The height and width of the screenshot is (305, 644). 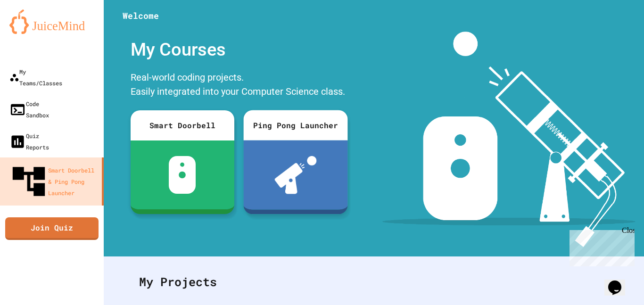 I want to click on img: sdb-white.svg, so click(x=182, y=175).